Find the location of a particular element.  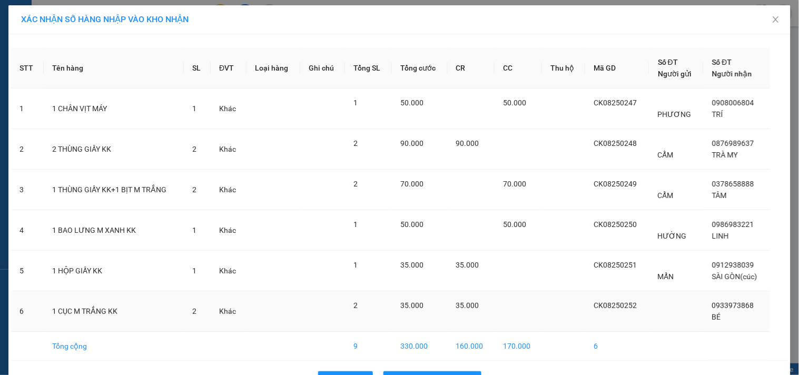

th: ĐVT is located at coordinates (229, 68).